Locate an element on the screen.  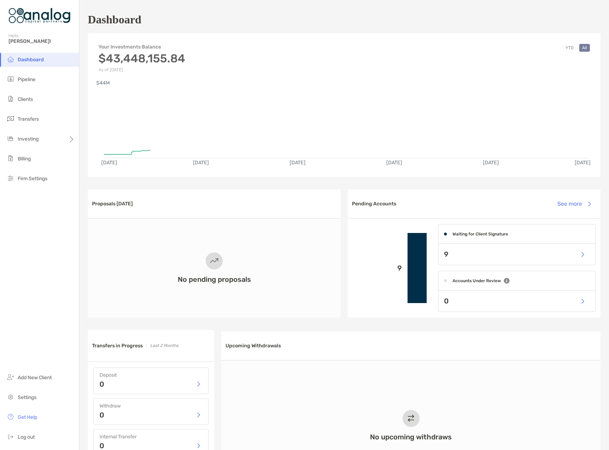
img: investing icon is located at coordinates (11, 138).